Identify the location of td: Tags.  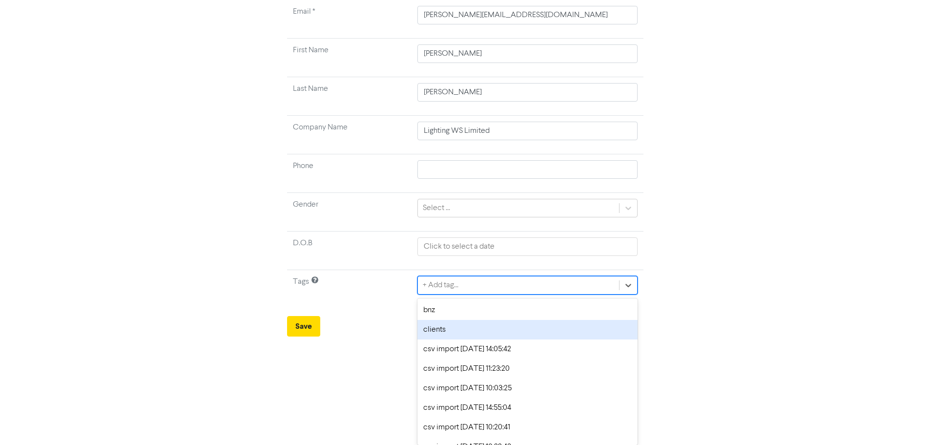
(350, 289).